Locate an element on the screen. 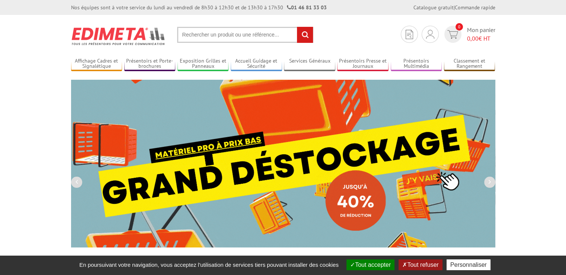  a: Affichage Cadres et Signalétique is located at coordinates (97, 64).